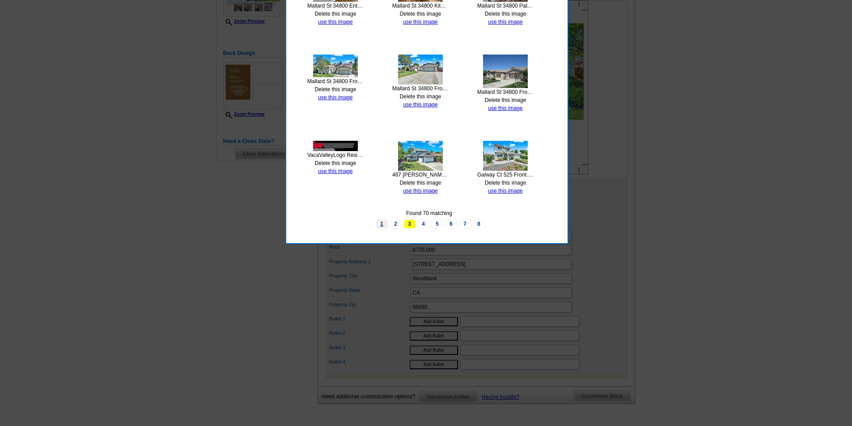  Describe the element at coordinates (423, 224) in the screenshot. I see `a: 4` at that location.